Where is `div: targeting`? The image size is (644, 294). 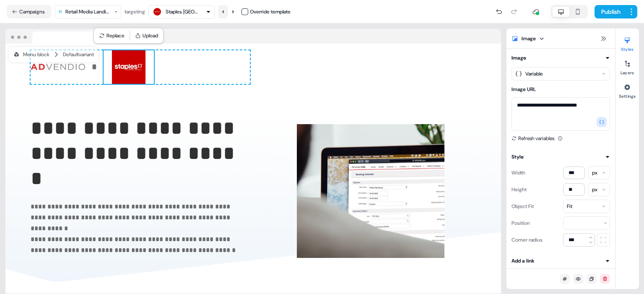
div: targeting is located at coordinates (134, 12).